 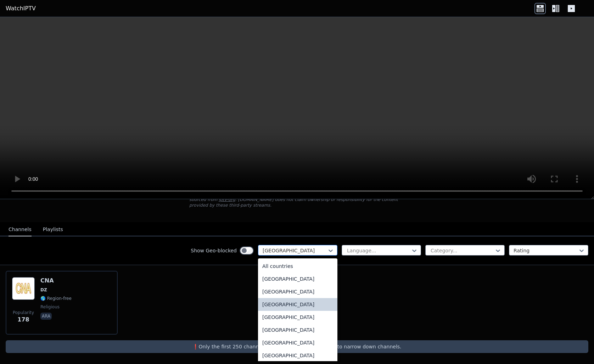 I want to click on label: Show Geo-blocked, so click(x=214, y=251).